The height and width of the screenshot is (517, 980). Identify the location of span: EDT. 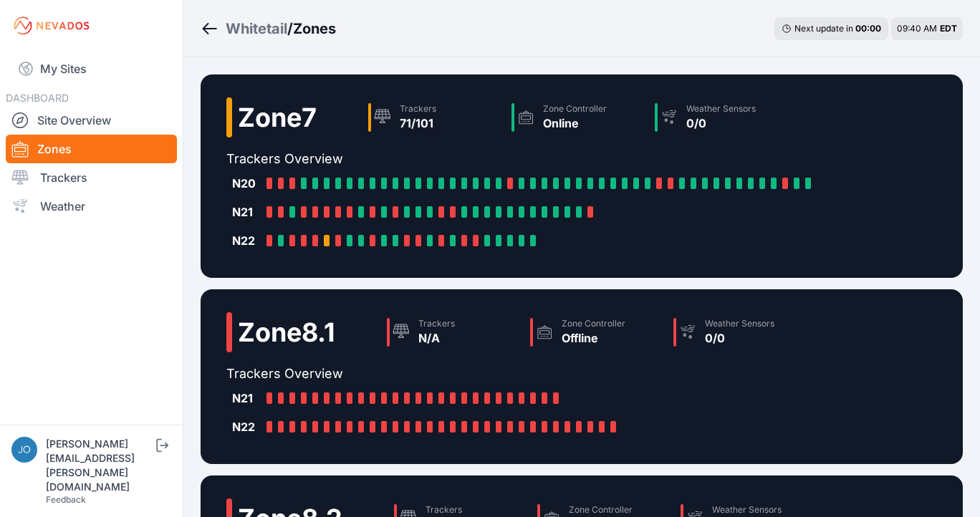
(948, 27).